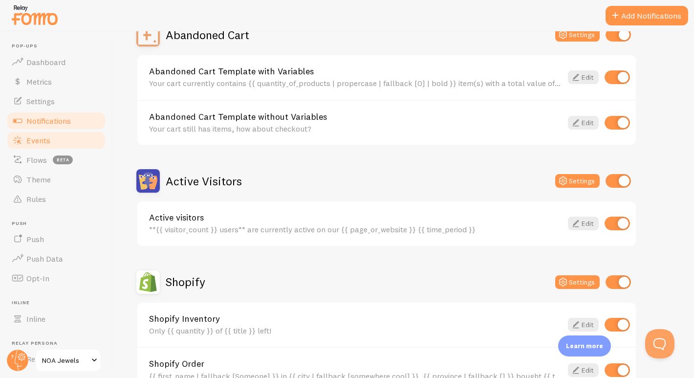 This screenshot has height=378, width=694. I want to click on div: Only {{ quantity }} of {{ title }} left!, so click(355, 330).